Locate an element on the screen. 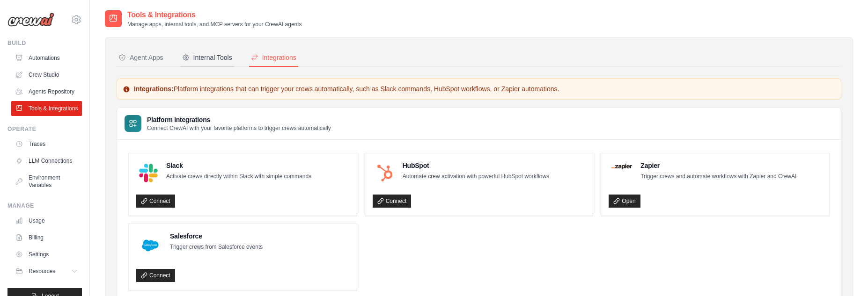  p: Trigger crews from Salesforce events is located at coordinates (216, 247).